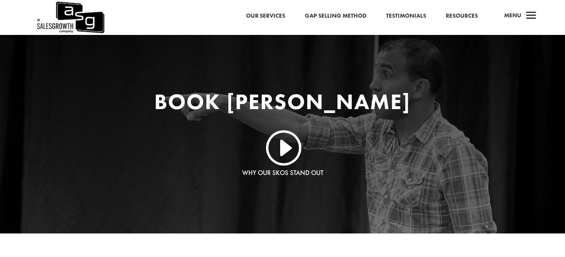 This screenshot has width=565, height=257. I want to click on span: a, so click(531, 16).